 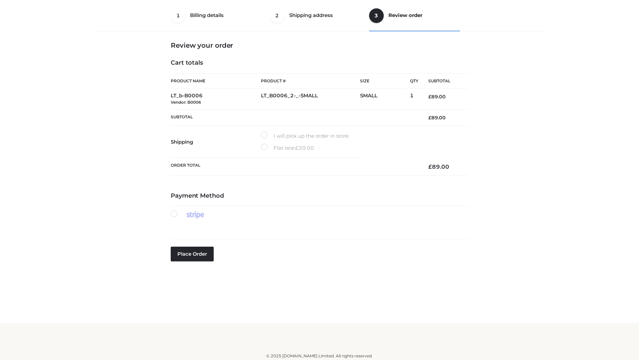 What do you see at coordinates (216, 81) in the screenshot?
I see `th: Product Name` at bounding box center [216, 81].